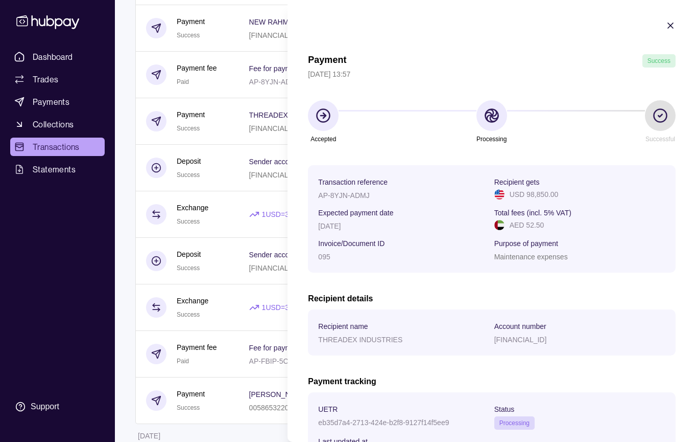 This screenshot has height=442, width=696. Describe the element at coordinates (323, 139) in the screenshot. I see `p: Accepted` at that location.